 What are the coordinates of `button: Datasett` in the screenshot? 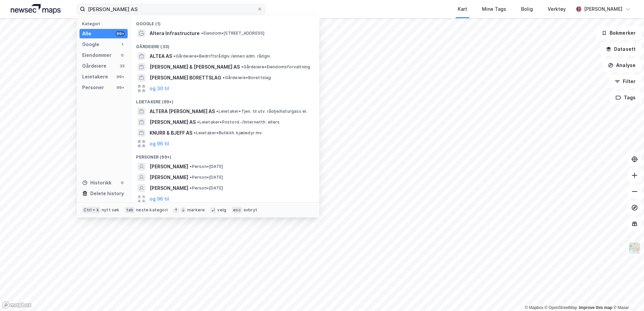 It's located at (621, 49).